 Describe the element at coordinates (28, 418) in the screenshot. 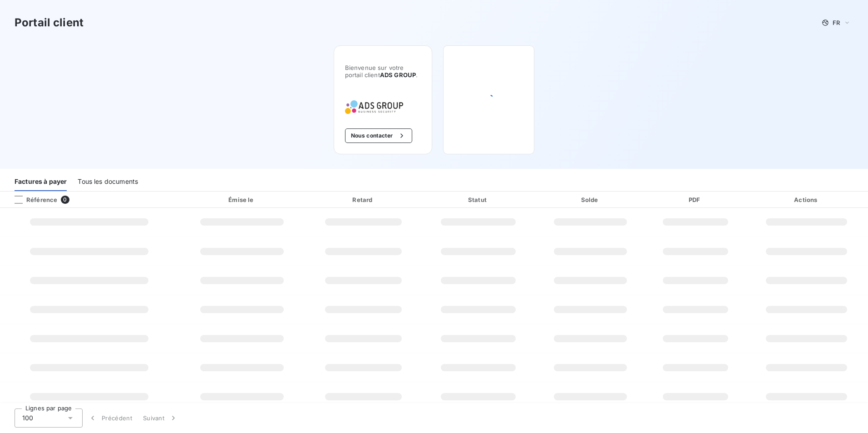

I see `span: 100` at that location.